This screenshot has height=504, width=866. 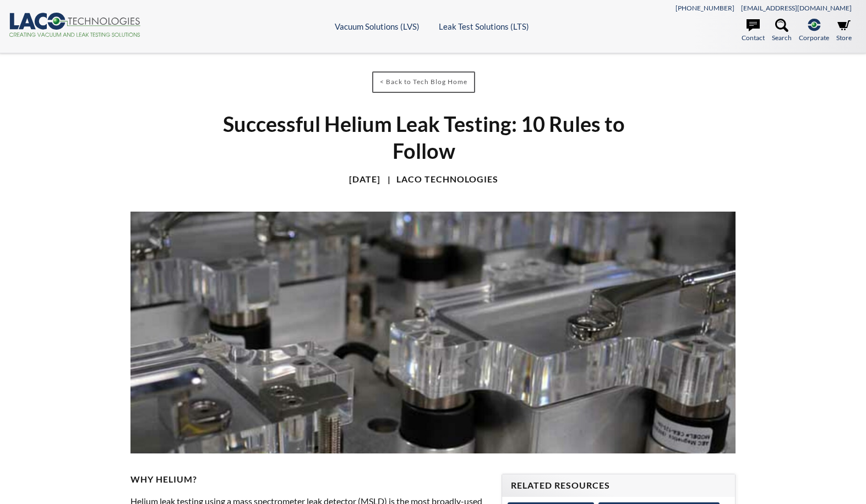 I want to click on a: Contact, so click(x=753, y=31).